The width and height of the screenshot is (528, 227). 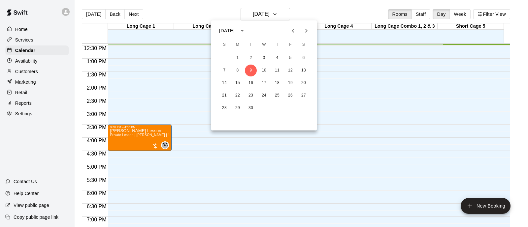 What do you see at coordinates (264, 45) in the screenshot?
I see `span: Wednesday` at bounding box center [264, 45].